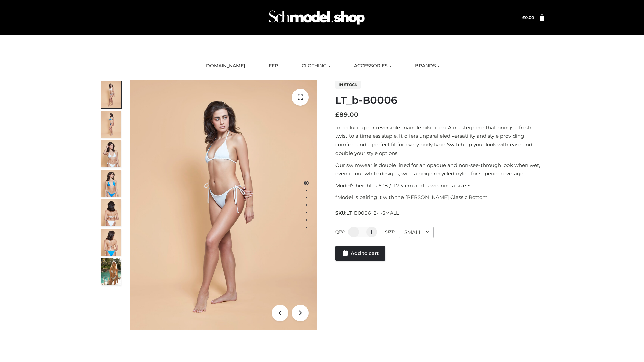 This screenshot has height=362, width=644. What do you see at coordinates (316, 18) in the screenshot?
I see `a: Schmodel Admin 964` at bounding box center [316, 18].